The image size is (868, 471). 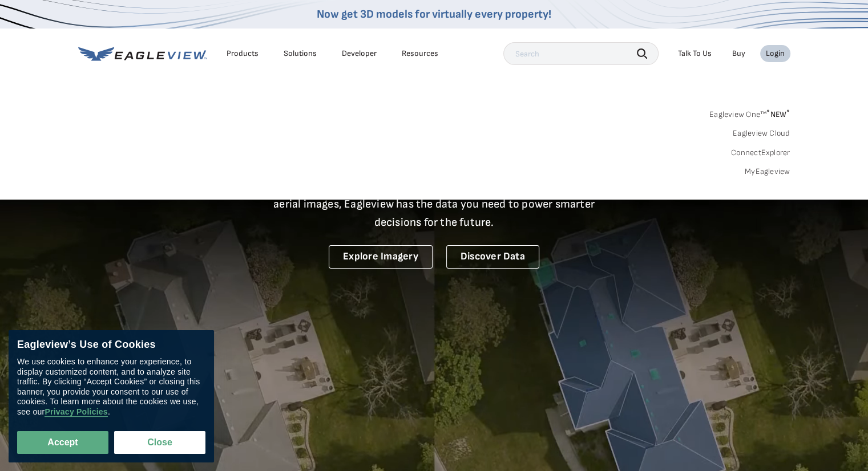 I want to click on a: Developer, so click(x=359, y=53).